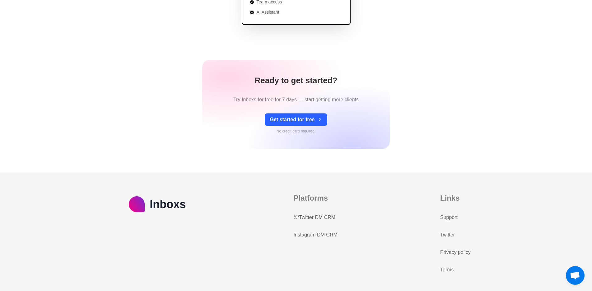 This screenshot has height=291, width=592. What do you see at coordinates (288, 12) in the screenshot?
I see `li: AI Assistant` at bounding box center [288, 12].